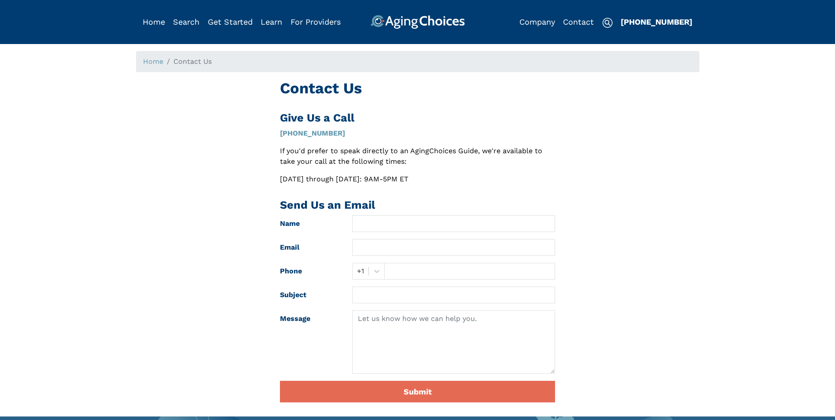 The width and height of the screenshot is (835, 420). What do you see at coordinates (309, 247) in the screenshot?
I see `label: Email` at bounding box center [309, 247].